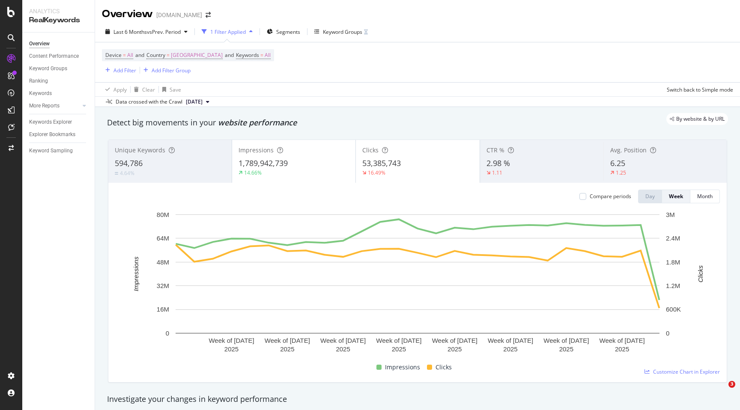 The width and height of the screenshot is (740, 410). What do you see at coordinates (117, 174) in the screenshot?
I see `img: Equal` at bounding box center [117, 174].